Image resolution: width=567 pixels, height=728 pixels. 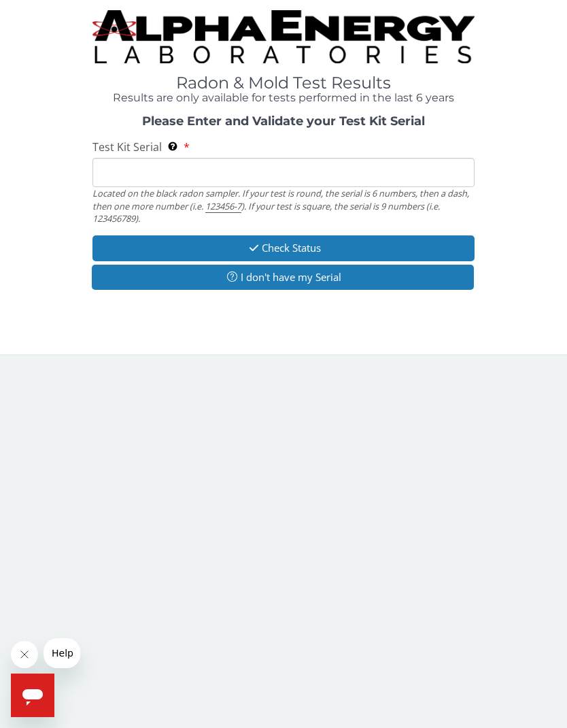 What do you see at coordinates (284, 83) in the screenshot?
I see `h1: Radon & Mold Test Results` at bounding box center [284, 83].